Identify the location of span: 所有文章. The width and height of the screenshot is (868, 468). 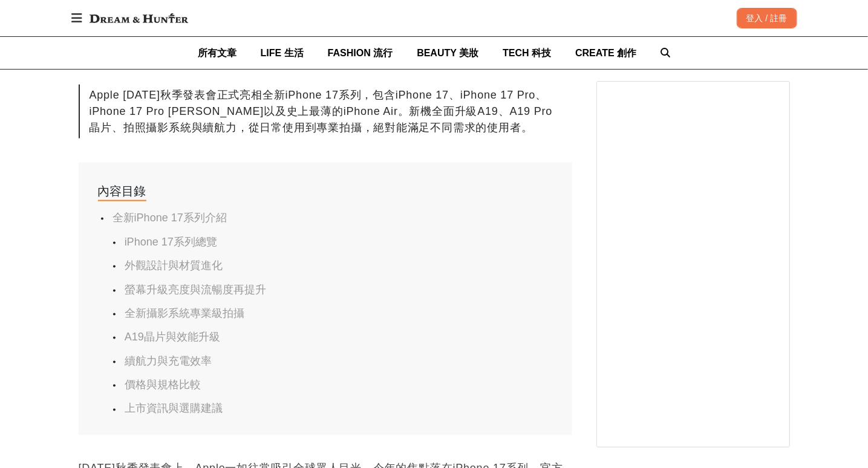
(218, 53).